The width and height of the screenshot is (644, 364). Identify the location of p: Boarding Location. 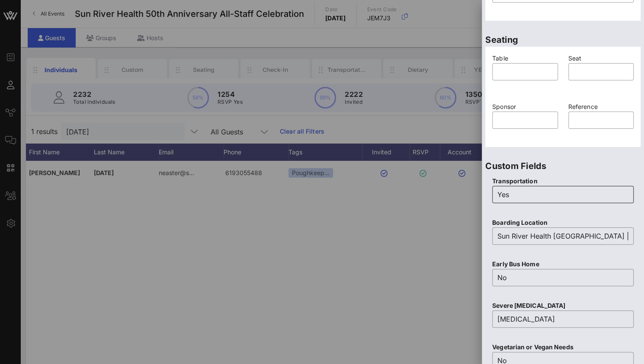
(563, 223).